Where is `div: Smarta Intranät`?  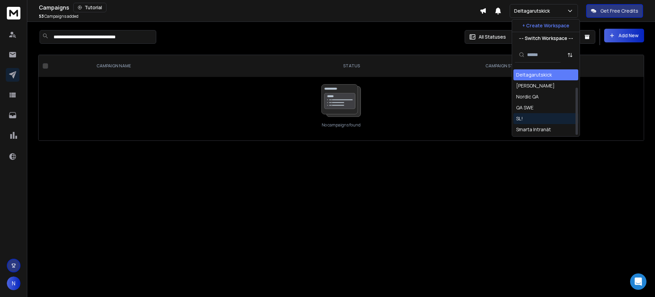 div: Smarta Intranät is located at coordinates (534, 129).